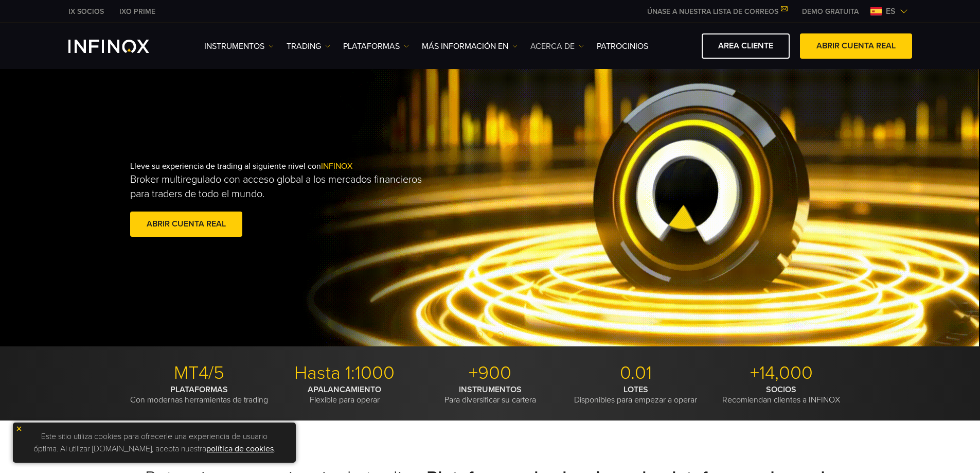 This screenshot has height=473, width=980. I want to click on strong: INSTRUMENTOS, so click(490, 390).